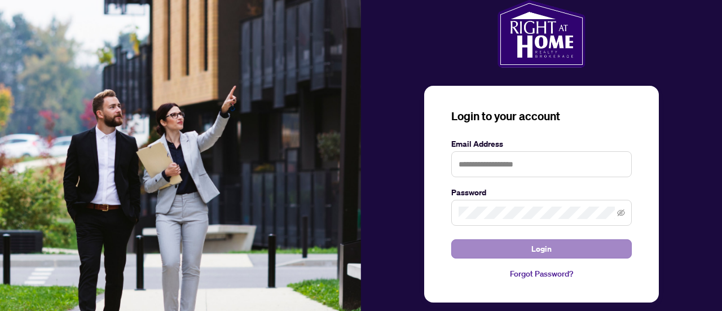  I want to click on a: Forgot Password?, so click(542, 274).